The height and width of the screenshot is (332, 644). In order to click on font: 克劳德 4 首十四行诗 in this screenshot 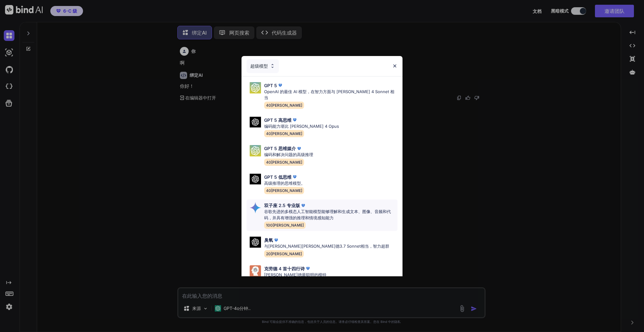, I will do `click(284, 268)`.